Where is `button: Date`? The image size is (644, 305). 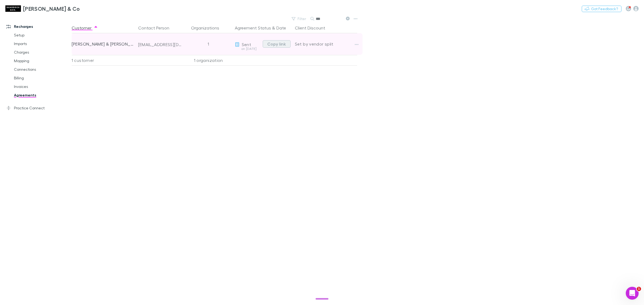 button: Date is located at coordinates (281, 28).